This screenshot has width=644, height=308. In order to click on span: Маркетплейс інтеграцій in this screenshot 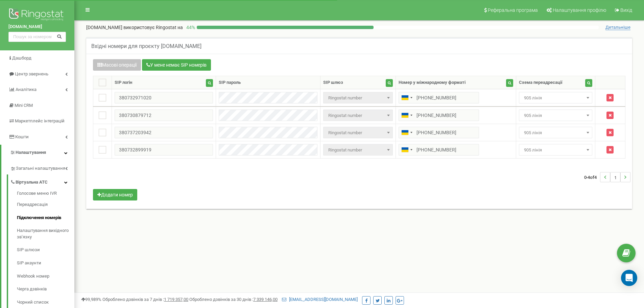, I will do `click(40, 120)`.